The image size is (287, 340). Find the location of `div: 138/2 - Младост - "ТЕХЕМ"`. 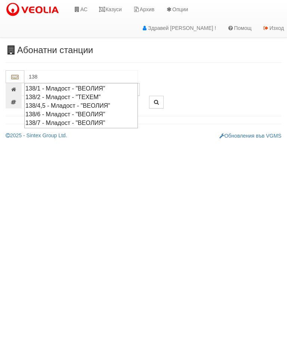

div: 138/2 - Младост - "ТЕХЕМ" is located at coordinates (81, 97).